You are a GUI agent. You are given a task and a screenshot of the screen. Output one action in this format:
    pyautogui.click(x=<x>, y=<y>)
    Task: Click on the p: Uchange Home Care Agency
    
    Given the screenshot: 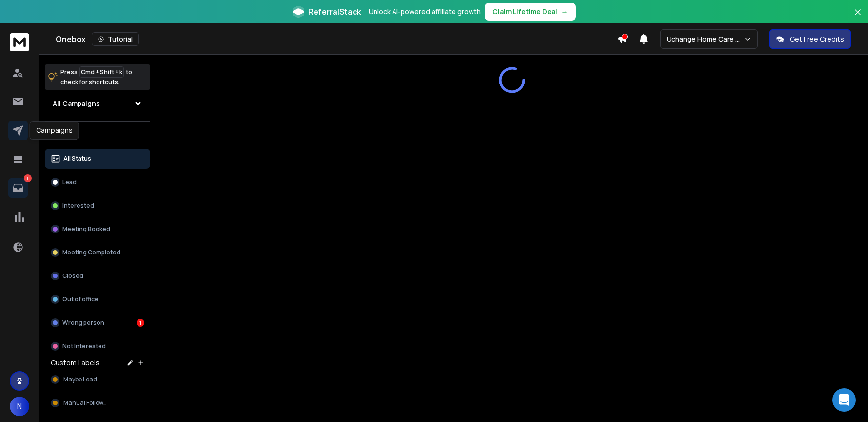 What is the action you would take?
    pyautogui.click(x=705, y=39)
    